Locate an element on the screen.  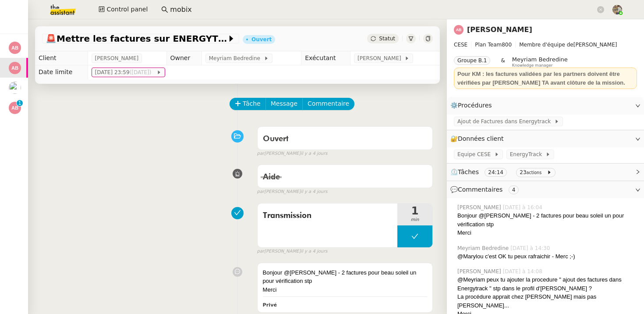
nz-tag: 4 is located at coordinates (514, 190).